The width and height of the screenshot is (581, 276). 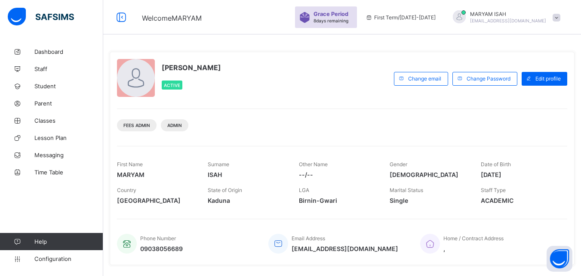 What do you see at coordinates (161, 248) in the screenshot?
I see `span: 09038056689` at bounding box center [161, 248].